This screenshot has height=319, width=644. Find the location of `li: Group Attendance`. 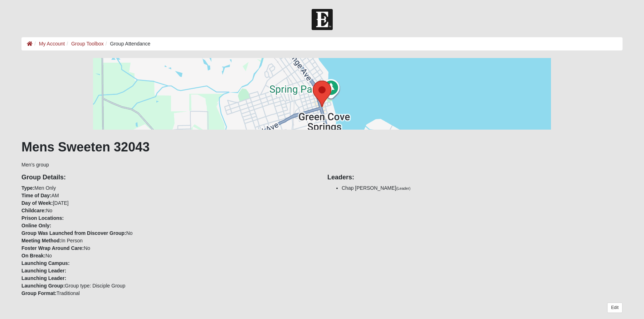

li: Group Attendance is located at coordinates (127, 44).